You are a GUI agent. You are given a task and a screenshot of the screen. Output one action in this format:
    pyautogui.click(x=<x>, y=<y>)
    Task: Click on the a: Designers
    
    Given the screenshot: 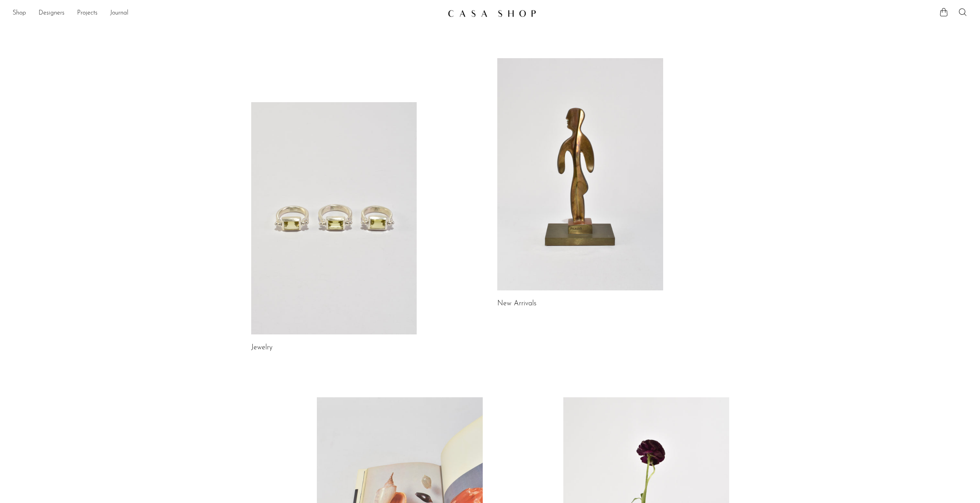 What is the action you would take?
    pyautogui.click(x=51, y=13)
    